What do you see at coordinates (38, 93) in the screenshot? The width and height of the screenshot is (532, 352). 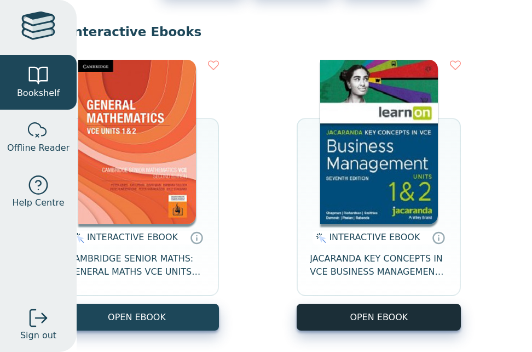 I see `span: Bookshelf` at bounding box center [38, 93].